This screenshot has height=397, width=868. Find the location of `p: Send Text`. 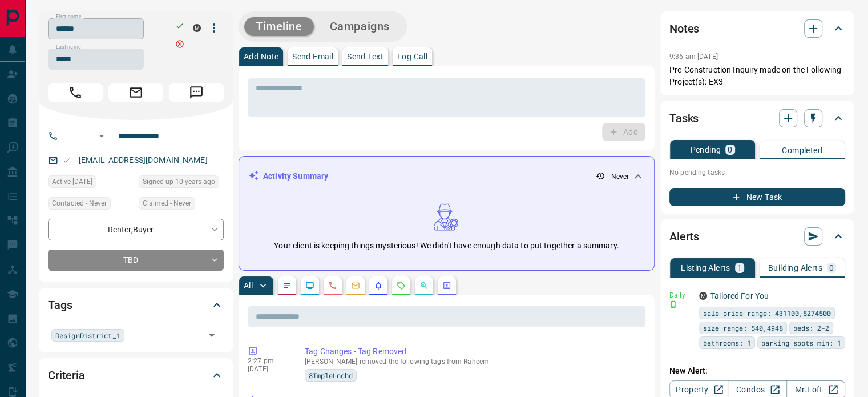

p: Send Text is located at coordinates (365, 57).